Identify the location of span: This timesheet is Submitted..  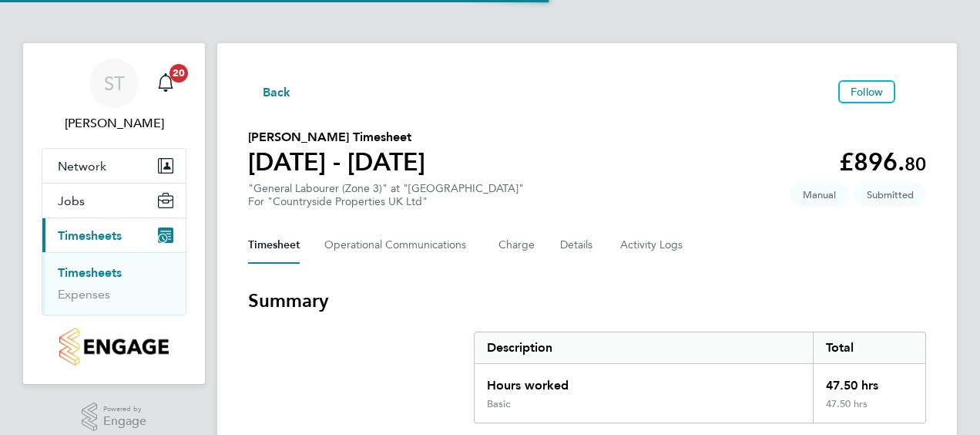
(890, 194).